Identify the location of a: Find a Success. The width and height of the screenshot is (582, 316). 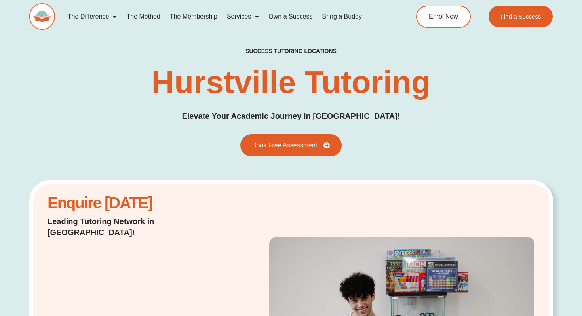
(520, 16).